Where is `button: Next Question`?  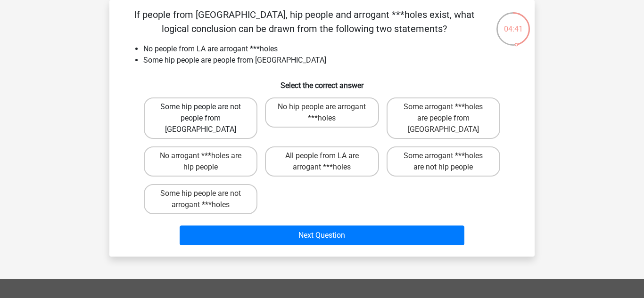
button: Next Question is located at coordinates (322, 236).